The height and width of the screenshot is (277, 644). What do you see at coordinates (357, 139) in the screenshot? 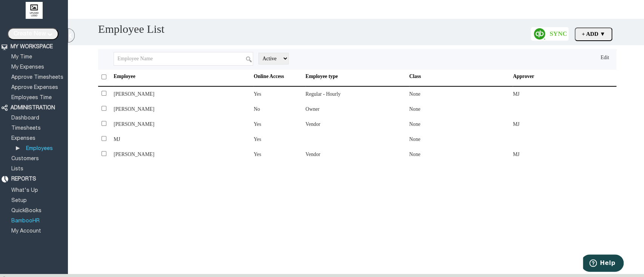
I see `tr: MJ` at bounding box center [357, 139].